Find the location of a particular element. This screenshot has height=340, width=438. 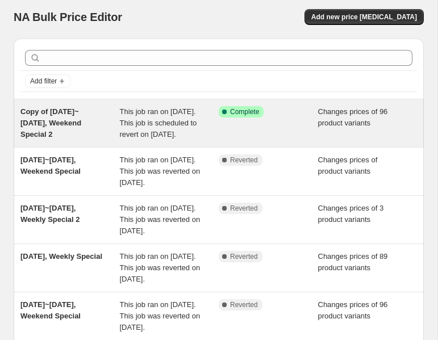

span: Changes prices of 89 product variants is located at coordinates (353, 262).